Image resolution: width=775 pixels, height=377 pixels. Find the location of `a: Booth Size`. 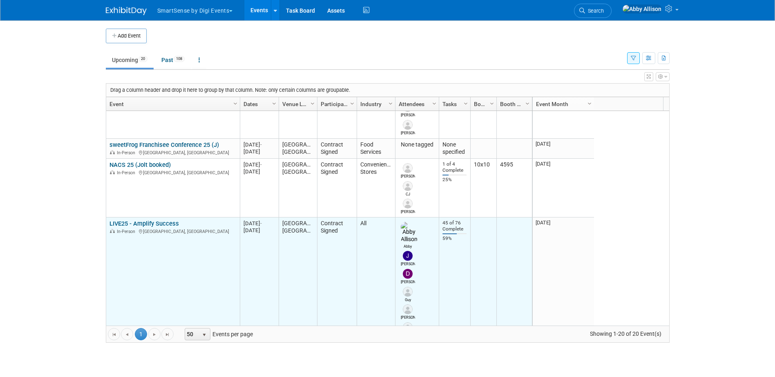

a: Booth Size is located at coordinates (482, 104).